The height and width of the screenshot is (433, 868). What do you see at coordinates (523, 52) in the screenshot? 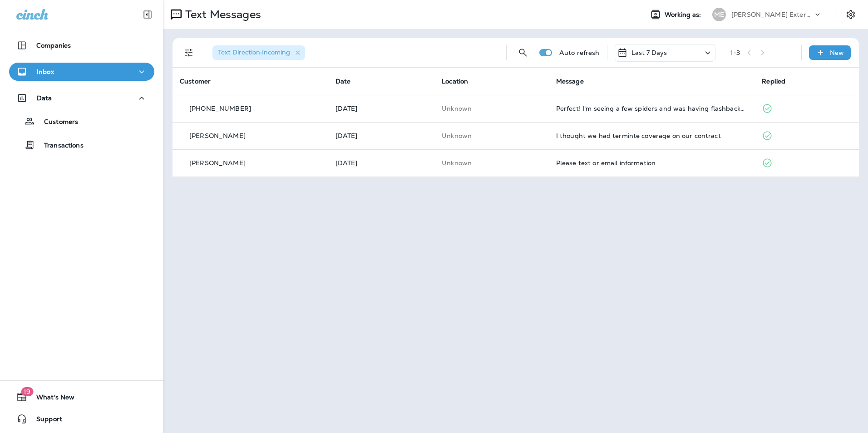
I see `button: Search Messages` at bounding box center [523, 52].